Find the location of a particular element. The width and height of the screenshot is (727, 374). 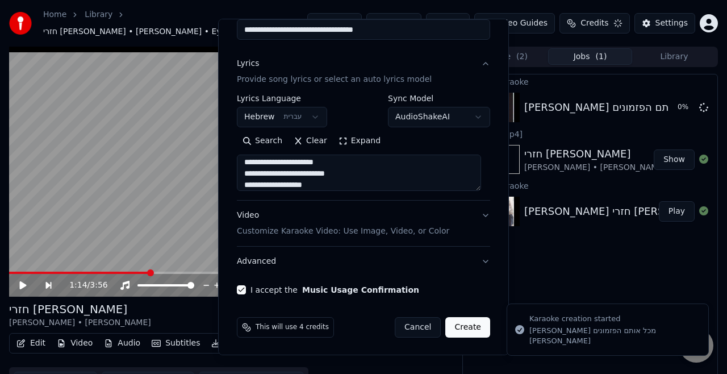

button: Create is located at coordinates (468, 327).